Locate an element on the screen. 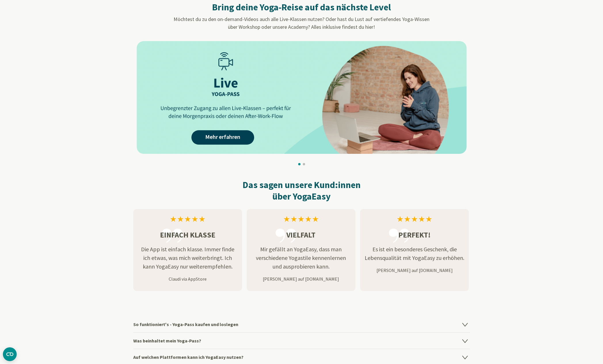 The height and width of the screenshot is (364, 603). p: Es ist ein besonderes Geschenk, die Lebensqualität mit YogaEasy zu erhöhen. is located at coordinates (414, 254).